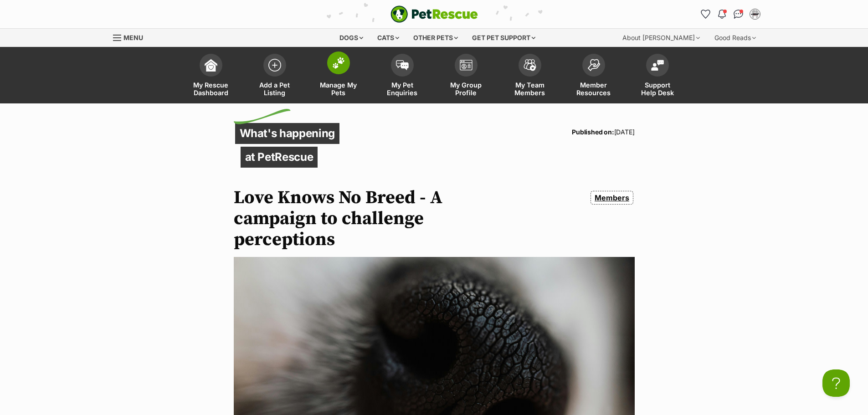 The height and width of the screenshot is (415, 868). I want to click on div: Other pets, so click(436, 38).